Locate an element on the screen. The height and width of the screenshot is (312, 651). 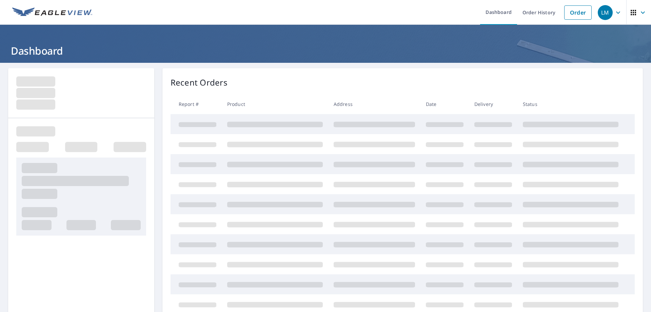
h1: Dashboard is located at coordinates (325, 51).